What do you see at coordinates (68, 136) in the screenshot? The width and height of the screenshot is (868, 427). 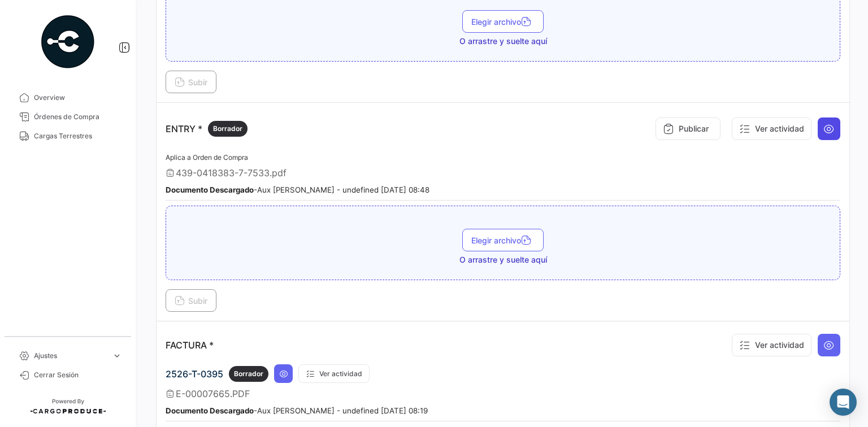 I see `a: Cargas Terrestres` at bounding box center [68, 136].